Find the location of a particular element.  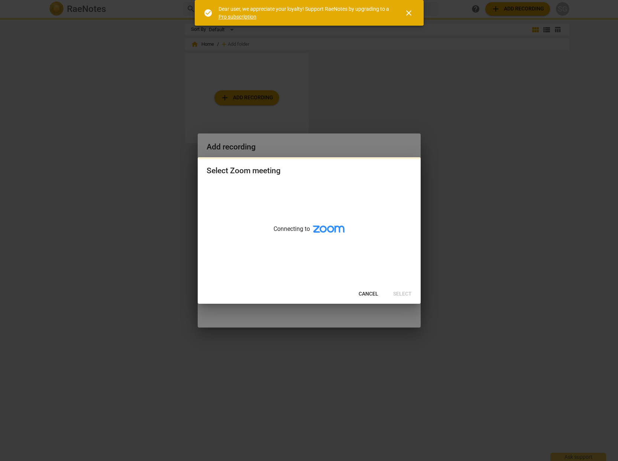

span: close is located at coordinates (409, 13).